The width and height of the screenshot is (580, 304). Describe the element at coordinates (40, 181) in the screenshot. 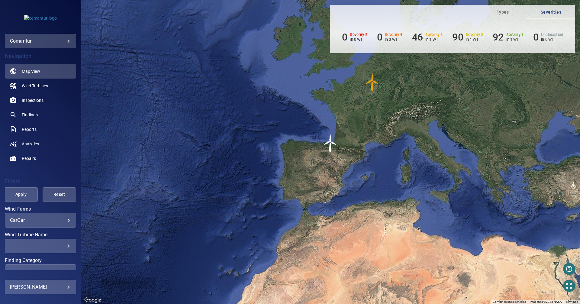

I see `h4: Filters` at that location.